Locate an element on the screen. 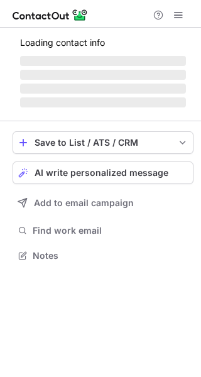 The height and width of the screenshot is (377, 201). span: Add to email campaign is located at coordinates (84, 203).